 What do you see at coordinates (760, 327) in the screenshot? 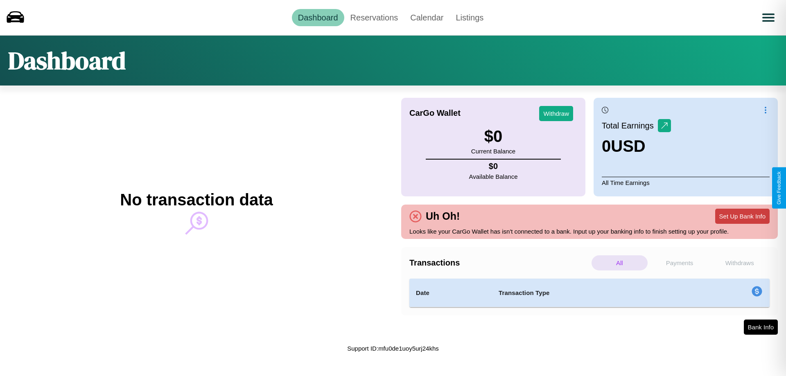
I see `button: Bank Info` at bounding box center [760, 327].